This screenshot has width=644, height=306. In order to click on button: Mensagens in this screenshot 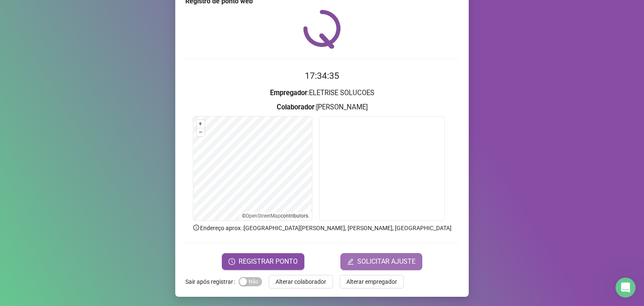, I will do `click(84, 245)`.